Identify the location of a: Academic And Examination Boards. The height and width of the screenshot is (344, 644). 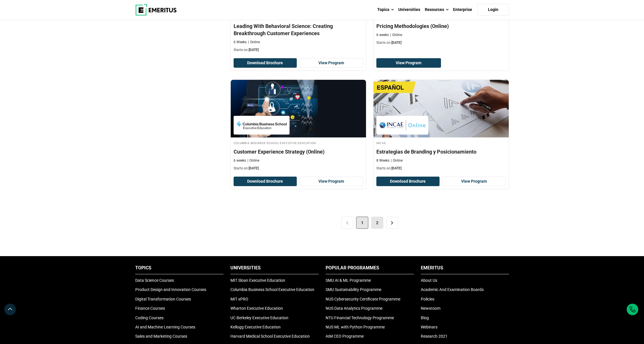
(452, 290).